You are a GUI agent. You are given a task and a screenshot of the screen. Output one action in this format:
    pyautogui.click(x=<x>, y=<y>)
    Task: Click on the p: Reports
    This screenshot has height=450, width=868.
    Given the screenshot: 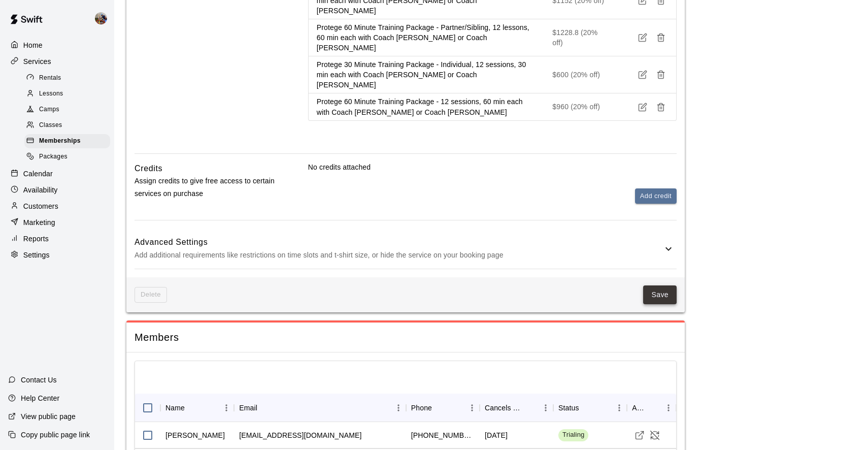 What is the action you would take?
    pyautogui.click(x=36, y=239)
    